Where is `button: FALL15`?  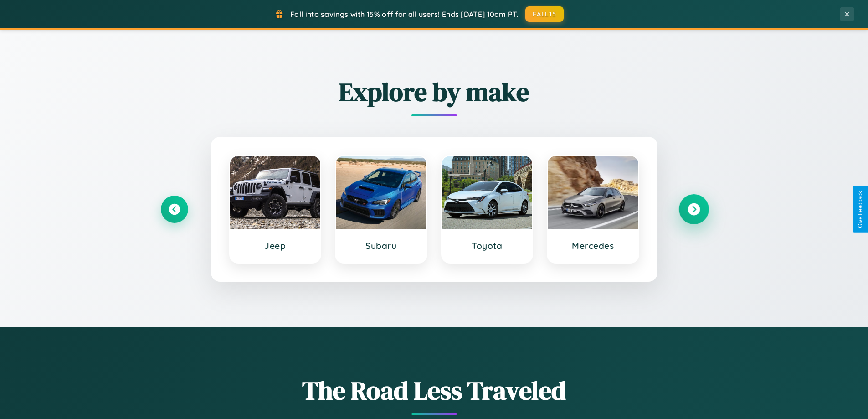
button: FALL15 is located at coordinates (544, 14).